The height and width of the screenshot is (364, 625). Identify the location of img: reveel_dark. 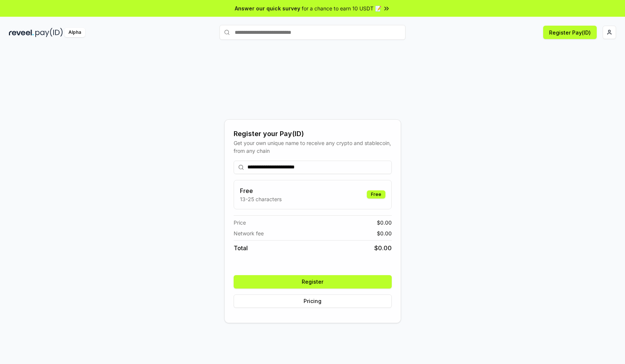
(21, 32).